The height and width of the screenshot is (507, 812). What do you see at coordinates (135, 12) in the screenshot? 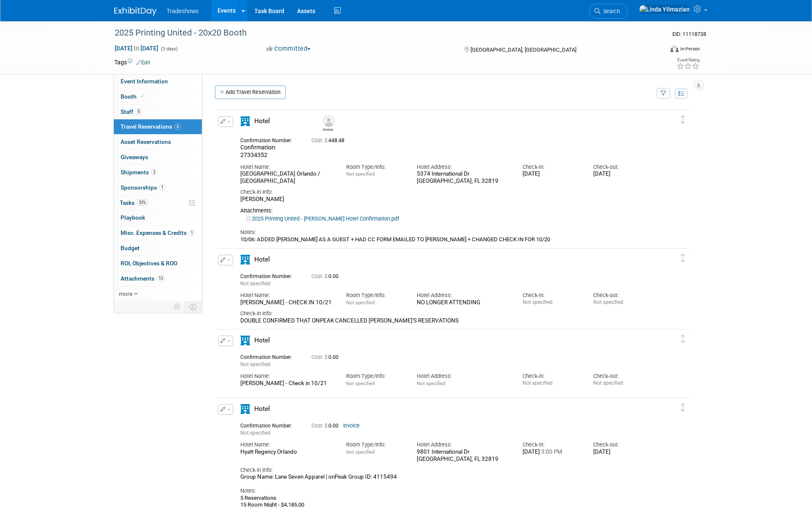
I see `img: ExhibitDay` at bounding box center [135, 12].